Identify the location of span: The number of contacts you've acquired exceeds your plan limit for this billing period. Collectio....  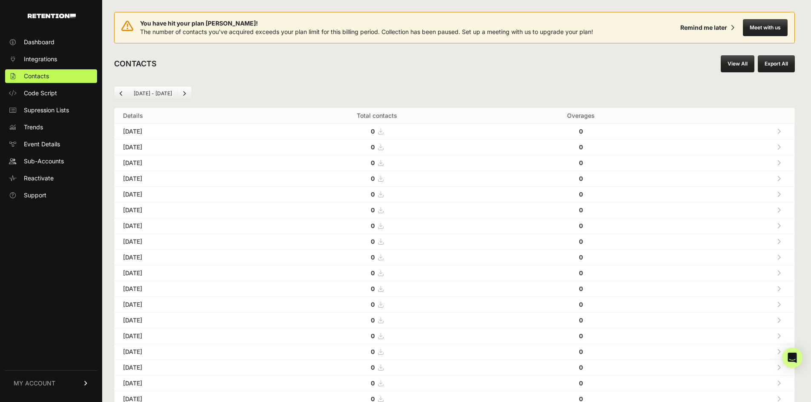
(366, 31).